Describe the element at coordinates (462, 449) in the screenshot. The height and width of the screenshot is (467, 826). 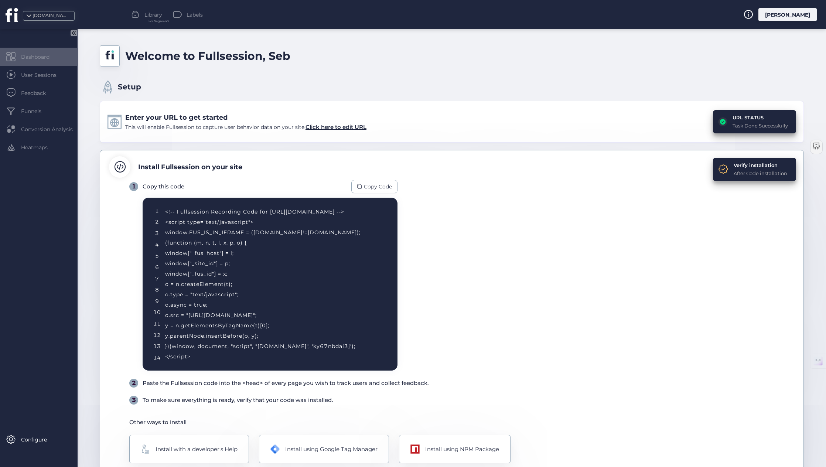
I see `div: Install using NPM Package` at that location.